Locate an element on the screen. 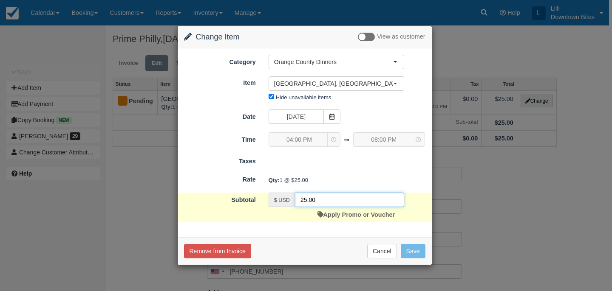 This screenshot has width=612, height=291. label: Time is located at coordinates (220, 138).